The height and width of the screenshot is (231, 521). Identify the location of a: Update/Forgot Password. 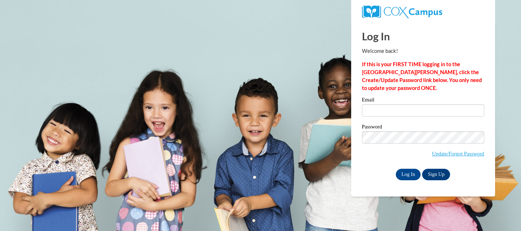
(458, 154).